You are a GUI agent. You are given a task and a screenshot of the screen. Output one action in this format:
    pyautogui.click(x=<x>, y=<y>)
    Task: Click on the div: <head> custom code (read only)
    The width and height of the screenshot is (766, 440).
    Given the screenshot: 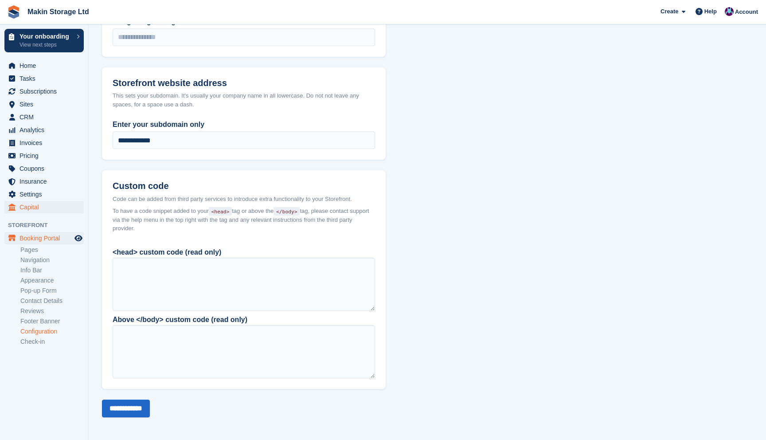 What is the action you would take?
    pyautogui.click(x=244, y=252)
    